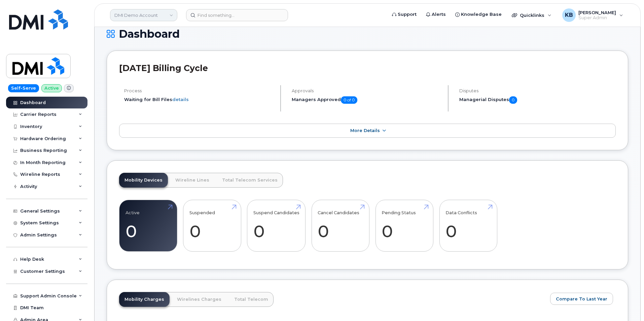  What do you see at coordinates (237, 15) in the screenshot?
I see `input: Find something...` at bounding box center [237, 15].